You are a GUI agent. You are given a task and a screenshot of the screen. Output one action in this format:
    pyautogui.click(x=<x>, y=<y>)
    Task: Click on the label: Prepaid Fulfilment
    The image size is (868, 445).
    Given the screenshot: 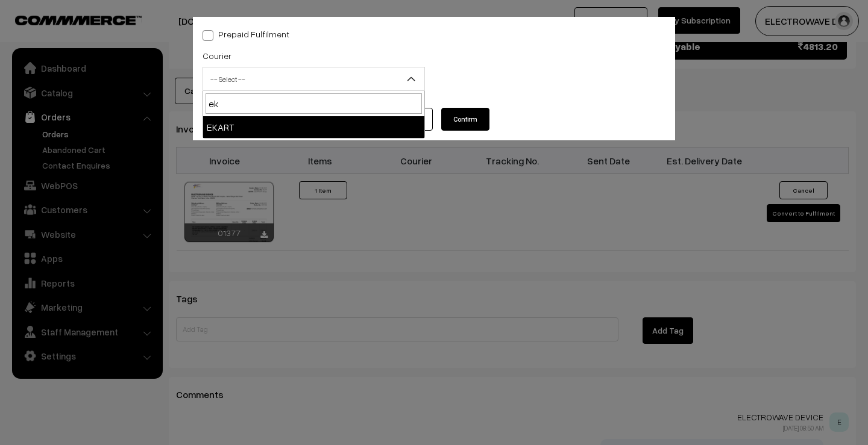 What is the action you would take?
    pyautogui.click(x=246, y=33)
    